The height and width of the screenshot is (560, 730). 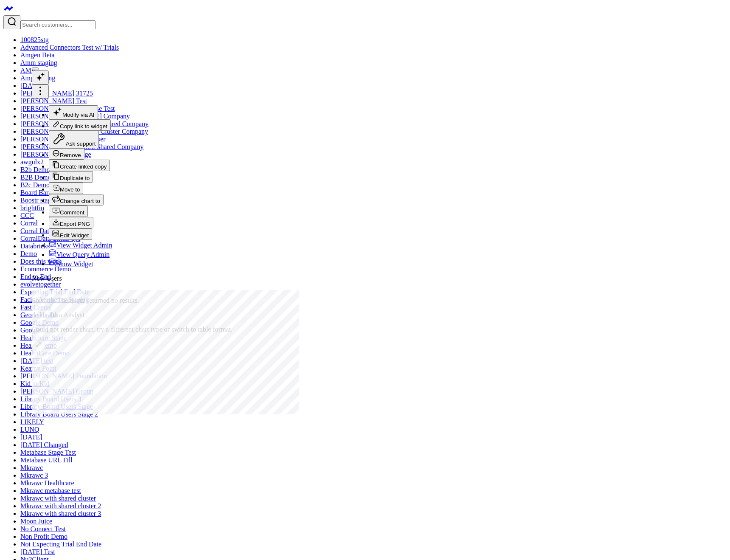 What do you see at coordinates (61, 513) in the screenshot?
I see `a: Mkrawc with shared cluster 3` at bounding box center [61, 513].